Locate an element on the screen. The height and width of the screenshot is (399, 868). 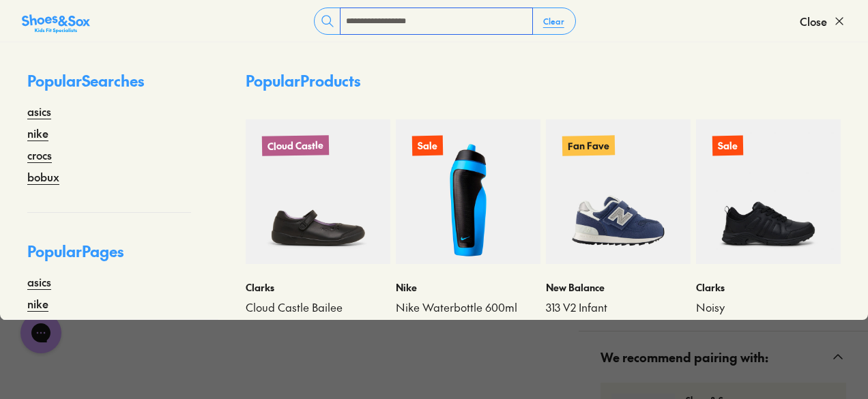
img: SNS_Logo_Responsive.svg is located at coordinates (56, 23).